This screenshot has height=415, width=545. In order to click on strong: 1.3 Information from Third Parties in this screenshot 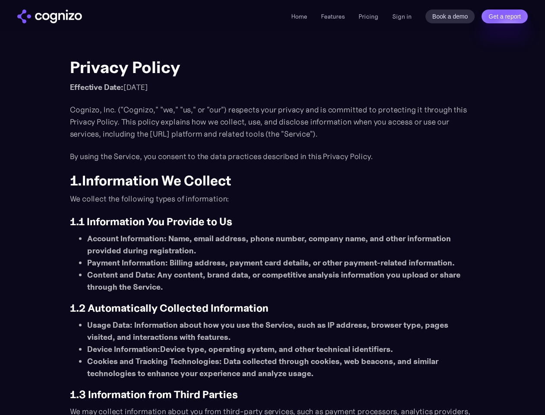, I will do `click(154, 394)`.